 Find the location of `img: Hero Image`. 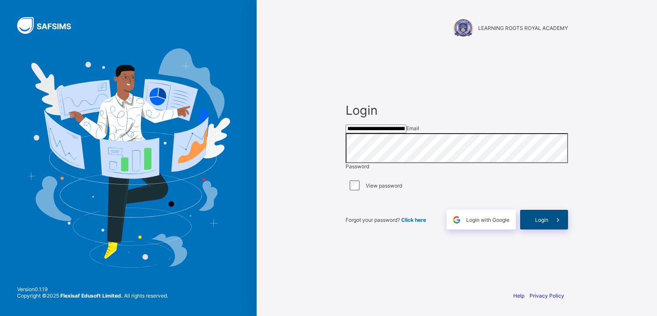

img: Hero Image is located at coordinates (128, 158).